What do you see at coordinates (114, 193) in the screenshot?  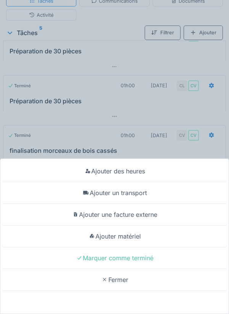 I see `div: Ajouter un transport` at bounding box center [114, 193].